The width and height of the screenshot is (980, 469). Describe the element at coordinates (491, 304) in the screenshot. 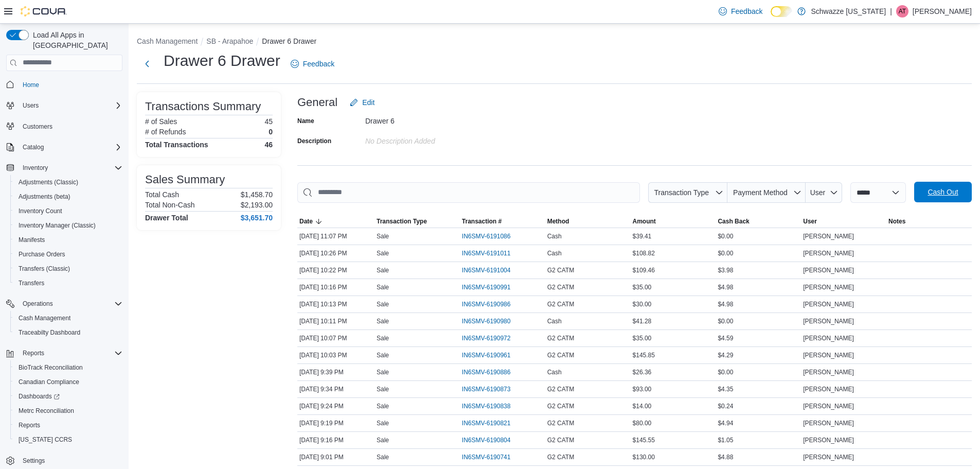

I see `button: IN6SMV-6190986` at that location.